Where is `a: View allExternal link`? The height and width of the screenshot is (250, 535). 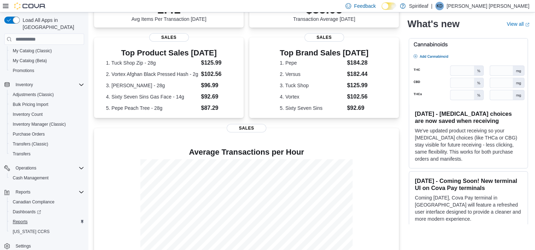 a: View allExternal link is located at coordinates (518, 24).